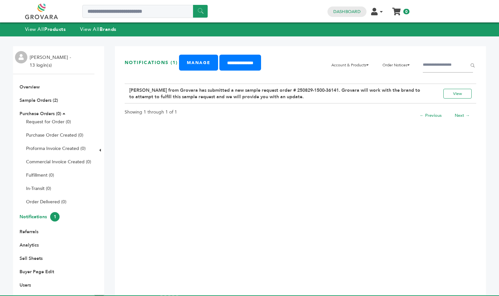  Describe the element at coordinates (457, 94) in the screenshot. I see `a: View` at that location.